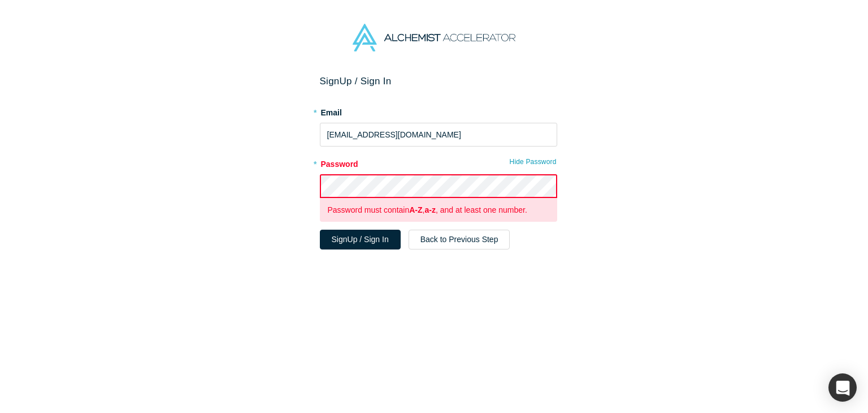 This screenshot has height=413, width=868. What do you see at coordinates (438, 209) in the screenshot?
I see `p: Password must contain , , and at least one number.` at bounding box center [438, 209].